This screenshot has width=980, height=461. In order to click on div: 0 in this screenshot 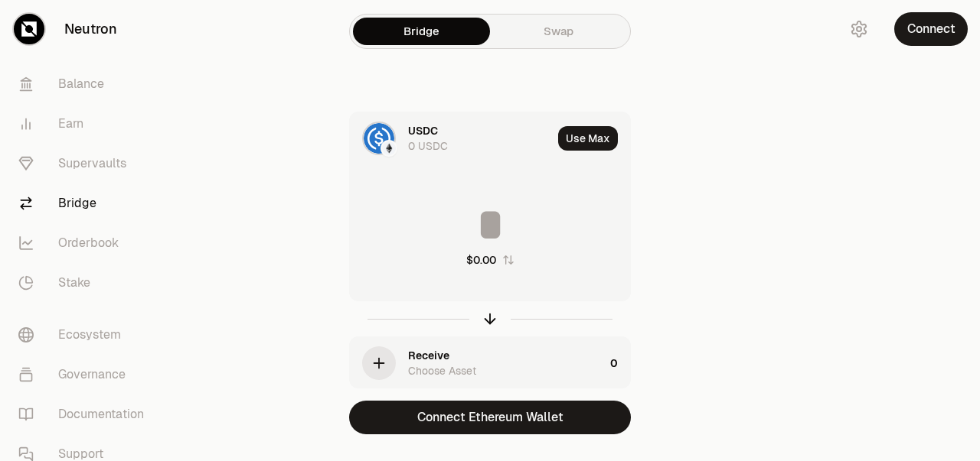, I will do `click(620, 363)`.